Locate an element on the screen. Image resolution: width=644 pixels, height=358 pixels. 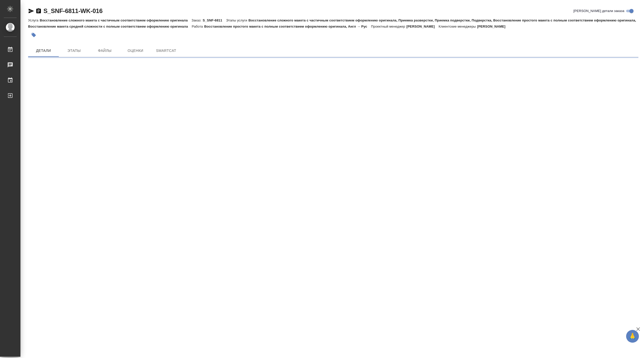
p: Услуга is located at coordinates (33, 20).